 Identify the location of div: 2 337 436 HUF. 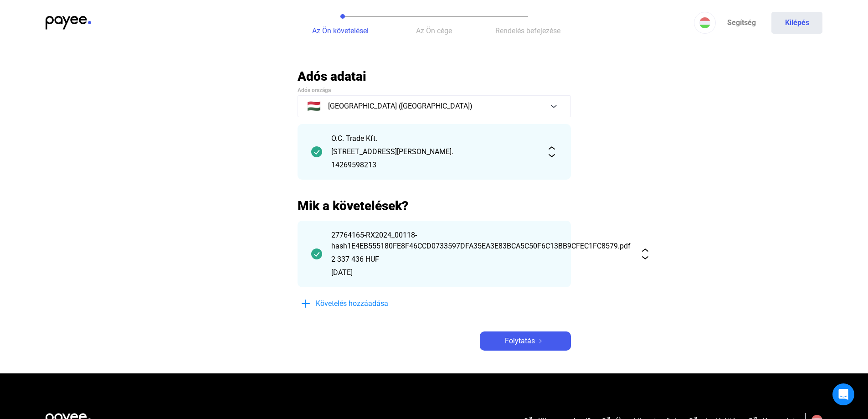
(481, 260).